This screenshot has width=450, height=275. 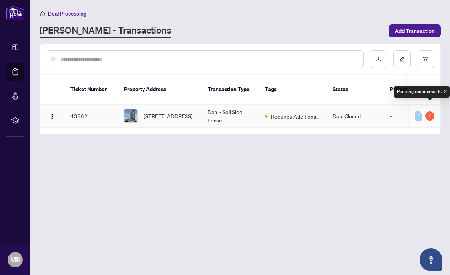 I want to click on div: 0, so click(x=419, y=116).